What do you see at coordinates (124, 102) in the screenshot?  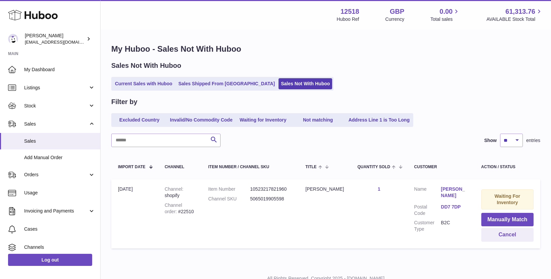 I see `h2: Filter by` at bounding box center [124, 102].